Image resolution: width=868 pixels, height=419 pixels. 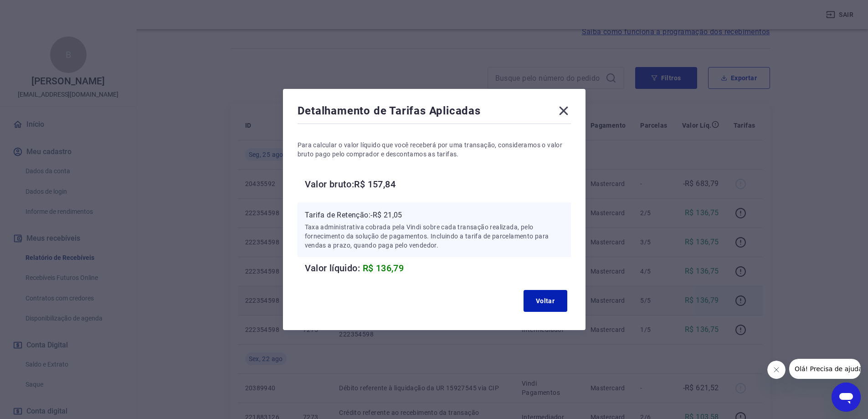 I want to click on p: Tarifa de Retenção: -R$ 21,05, so click(x=434, y=216).